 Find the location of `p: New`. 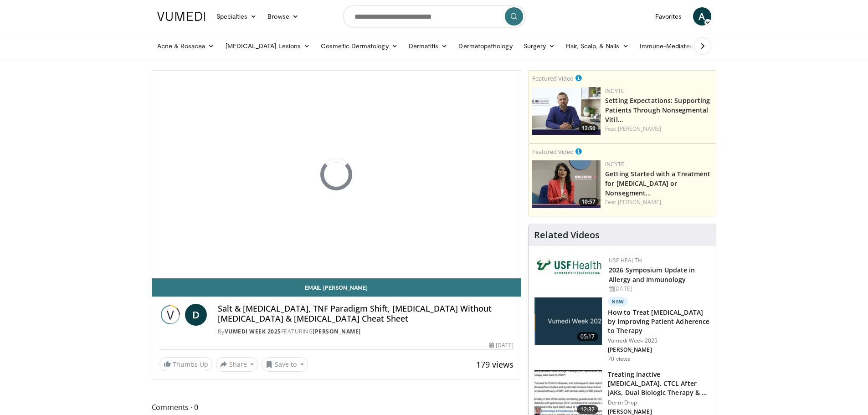

p: New is located at coordinates (618, 301).